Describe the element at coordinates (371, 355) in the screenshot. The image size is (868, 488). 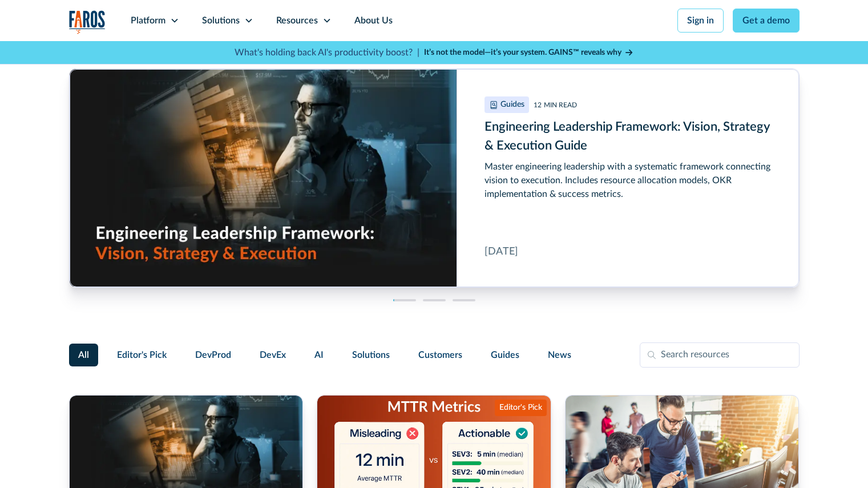
I see `span: Solutions` at that location.